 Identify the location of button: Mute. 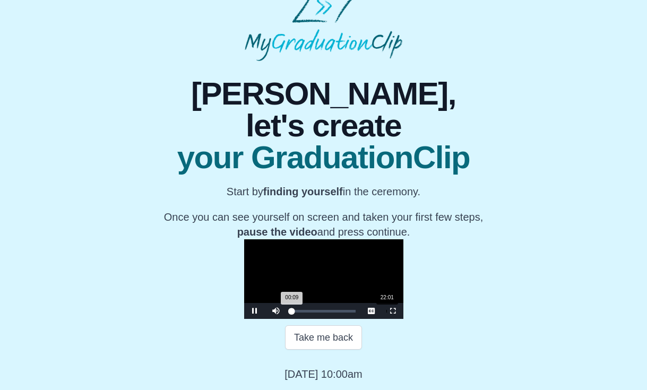
(276, 311).